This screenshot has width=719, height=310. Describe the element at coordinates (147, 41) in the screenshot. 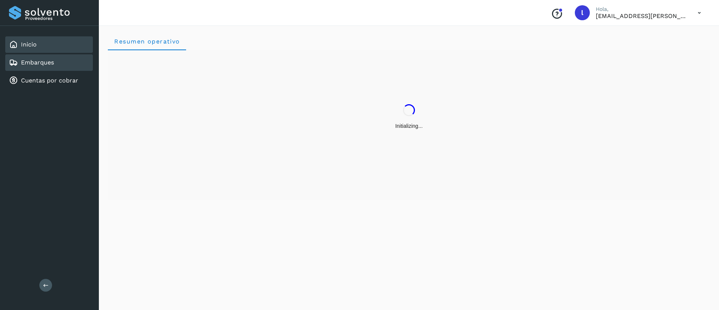

I see `span: Resumen operativo` at that location.